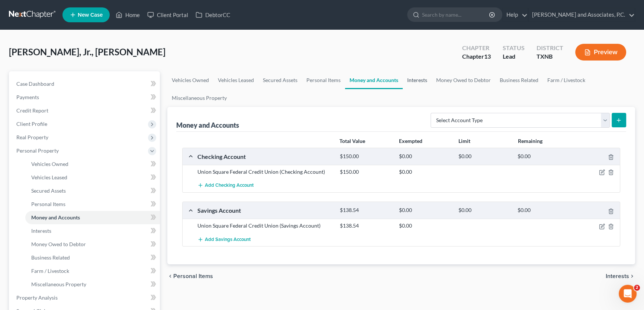 Image resolution: width=644 pixels, height=310 pixels. What do you see at coordinates (600, 52) in the screenshot?
I see `button: Preview` at bounding box center [600, 52].